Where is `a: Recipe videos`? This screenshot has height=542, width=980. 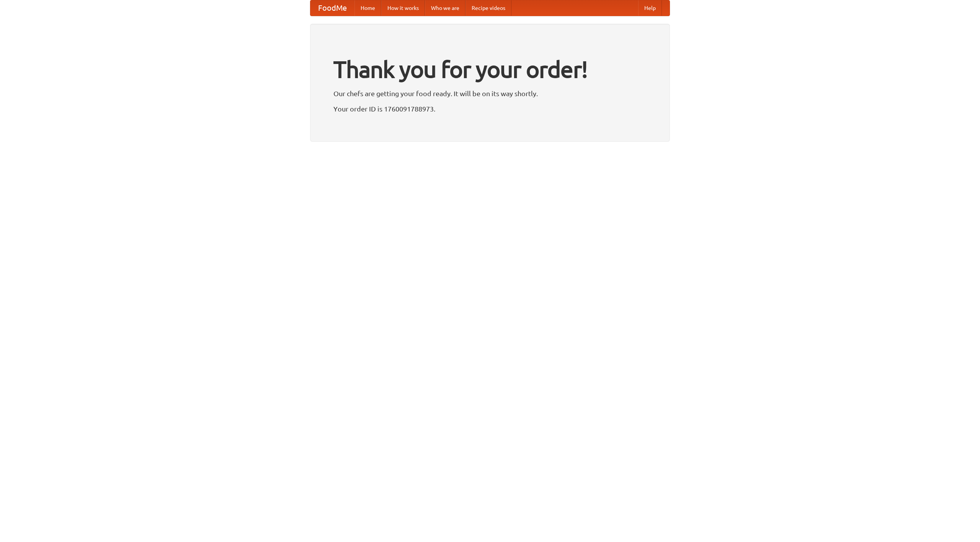
a: Recipe videos is located at coordinates (488, 8).